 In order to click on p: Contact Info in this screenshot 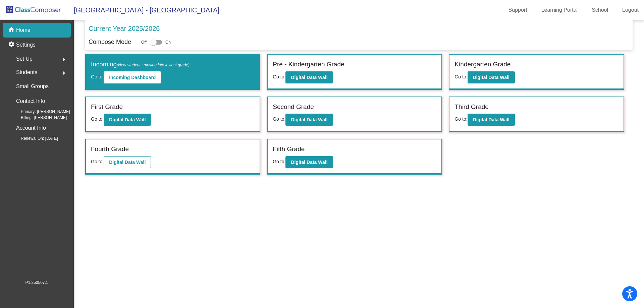, I will do `click(31, 101)`.